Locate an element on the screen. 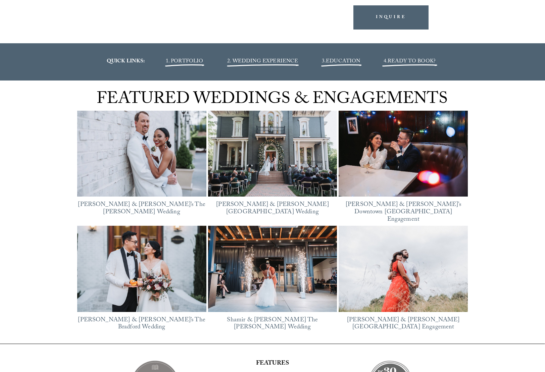 The height and width of the screenshot is (372, 545). a: 2. WEDDING EXPERIENCE is located at coordinates (263, 61).